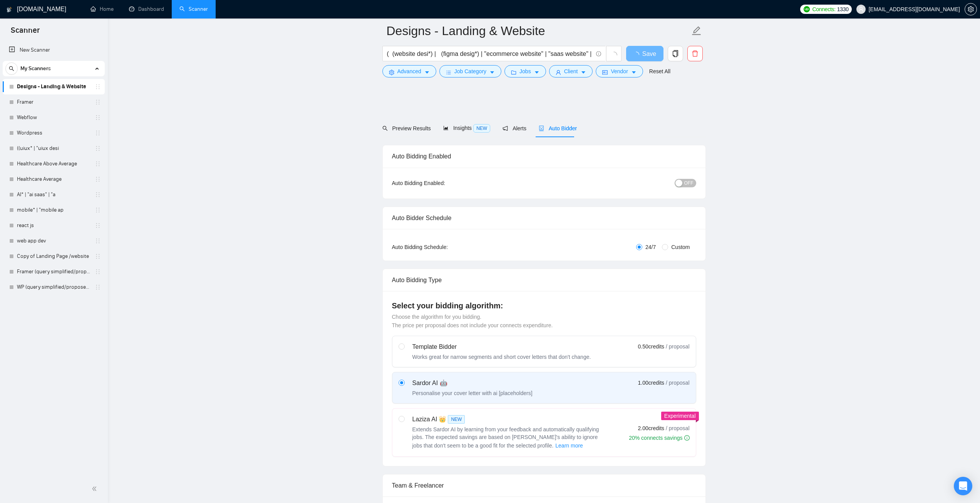 This screenshot has height=503, width=980. I want to click on div: Auto Bidding Enabled:, so click(443, 183).